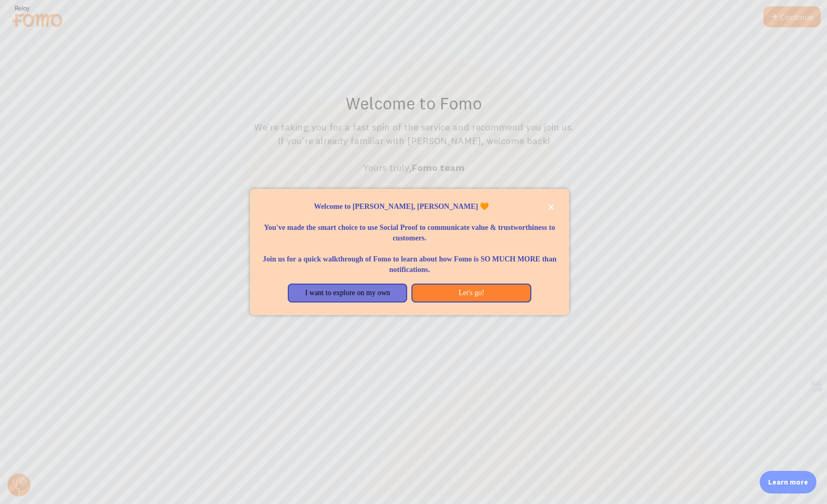 This screenshot has height=504, width=827. What do you see at coordinates (409, 252) in the screenshot?
I see `div: Welcome to Fomo, David Dorman 🧡You&amp;#39;ve made the smart choice to use Social Proof to commun...` at bounding box center [409, 252].